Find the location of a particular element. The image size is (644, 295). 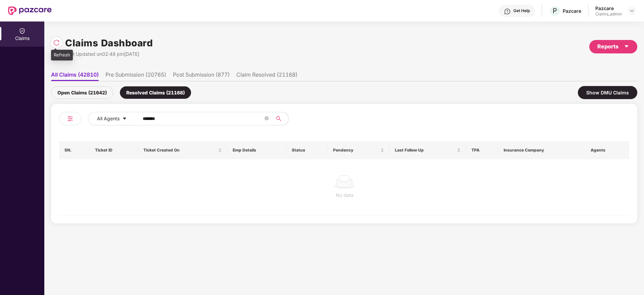

img: New Pazcare Logo is located at coordinates (30, 11).